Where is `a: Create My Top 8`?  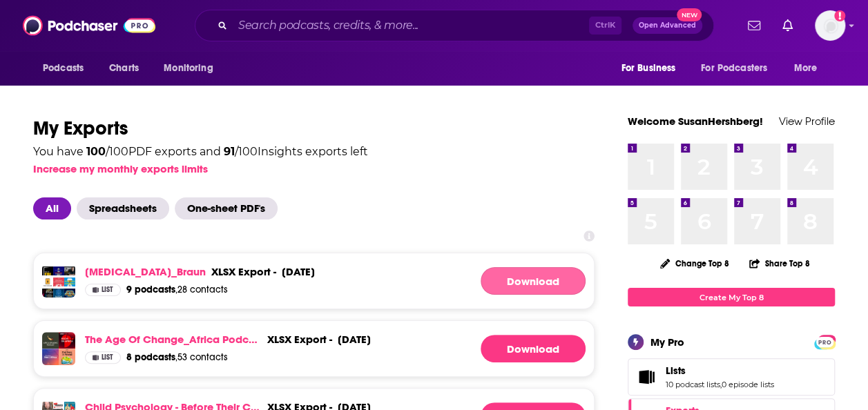 a: Create My Top 8 is located at coordinates (731, 297).